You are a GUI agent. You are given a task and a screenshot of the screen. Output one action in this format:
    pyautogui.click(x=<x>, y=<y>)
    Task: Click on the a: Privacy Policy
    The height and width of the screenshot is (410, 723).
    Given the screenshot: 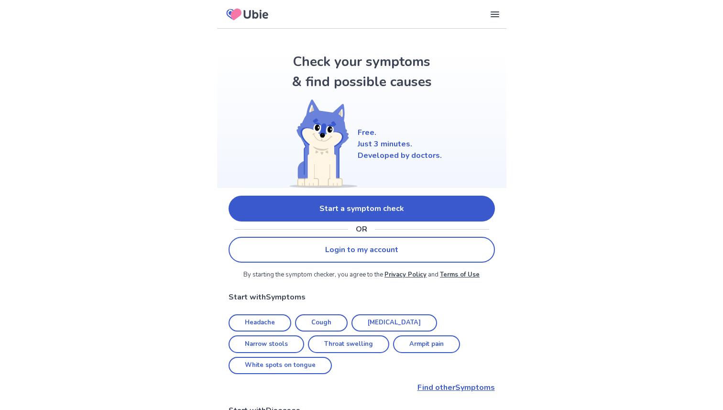 What is the action you would take?
    pyautogui.click(x=405, y=274)
    